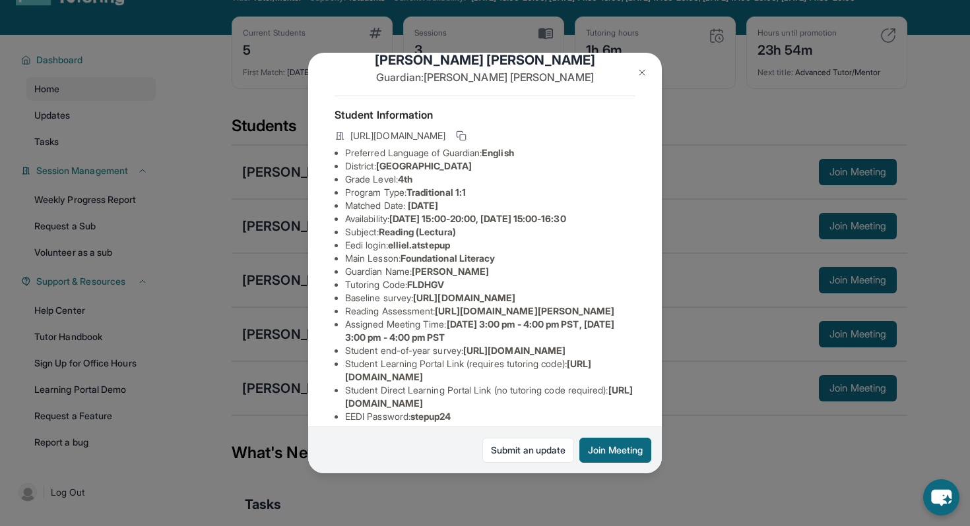 The image size is (970, 526). What do you see at coordinates (490, 298) in the screenshot?
I see `li: Baseline survey :` at bounding box center [490, 298].